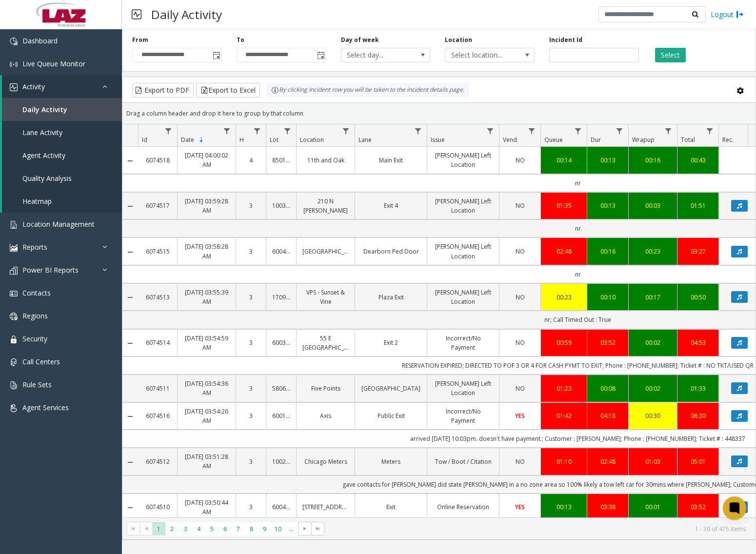  Describe the element at coordinates (391, 251) in the screenshot. I see `a: Dearborn Ped Door` at that location.